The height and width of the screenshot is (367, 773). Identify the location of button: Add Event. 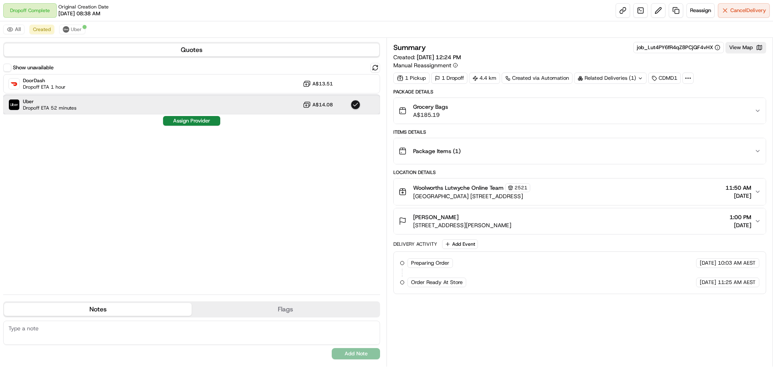
(459, 244).